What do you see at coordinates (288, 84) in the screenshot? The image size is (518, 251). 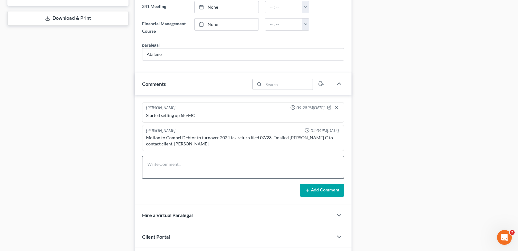 I see `input: Search...` at bounding box center [288, 84].